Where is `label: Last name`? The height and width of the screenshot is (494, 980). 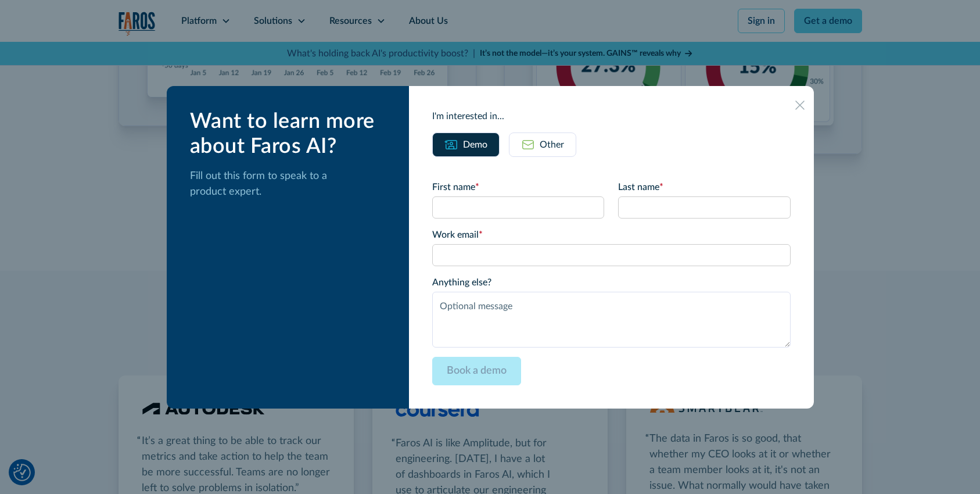
label: Last name is located at coordinates (704, 187).